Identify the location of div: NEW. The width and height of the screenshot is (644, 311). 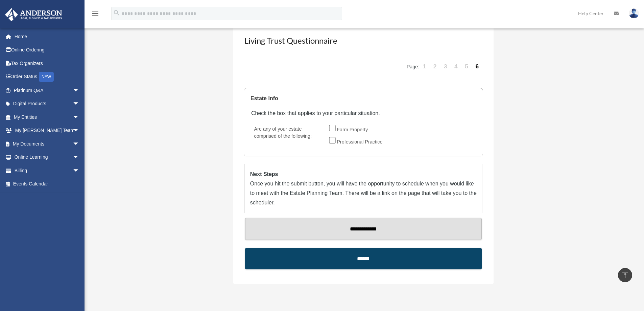
(46, 77).